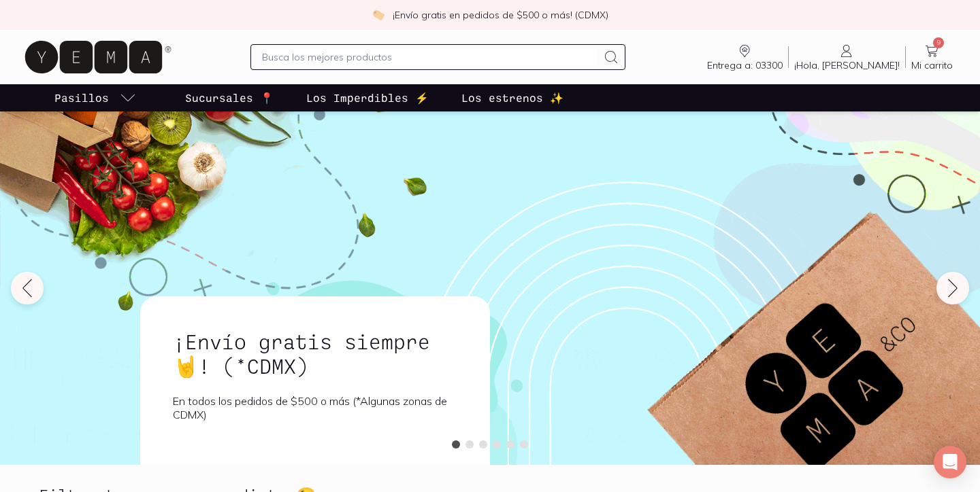 The image size is (980, 492). Describe the element at coordinates (95, 98) in the screenshot. I see `a: pasillo-todos-link` at that location.